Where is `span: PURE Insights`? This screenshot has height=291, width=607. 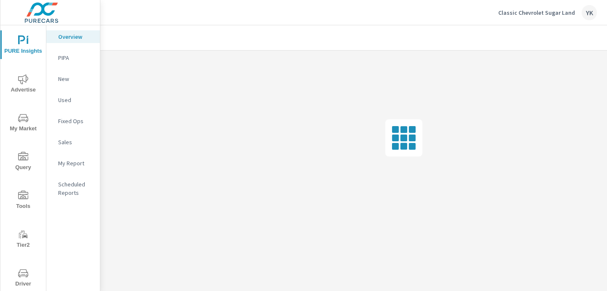 span: PURE Insights is located at coordinates (23, 46).